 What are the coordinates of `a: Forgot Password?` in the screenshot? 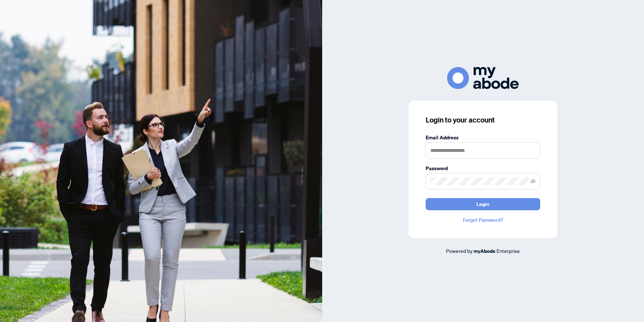 It's located at (483, 220).